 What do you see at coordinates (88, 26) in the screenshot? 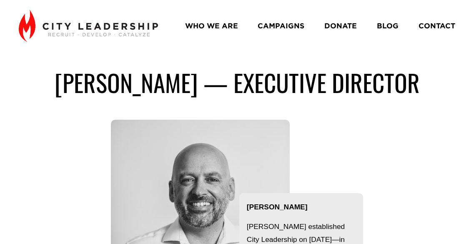
I see `a: City Leadership - Recruit. Develop. Catalyze.` at bounding box center [88, 26].